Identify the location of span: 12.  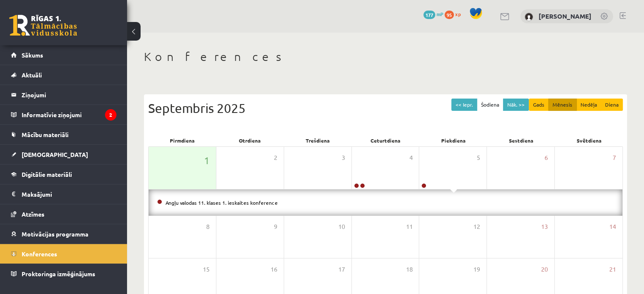
(477, 227).